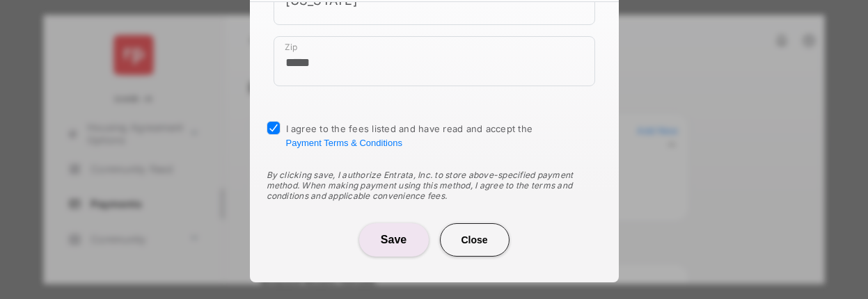  Describe the element at coordinates (434, 61) in the screenshot. I see `div: payment_method_screening[postal_addresses][postalCode]` at that location.